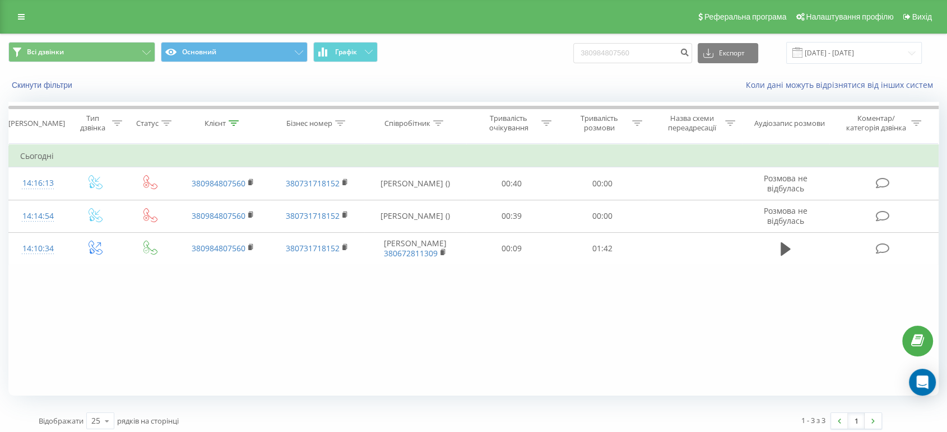  I want to click on span: Відображати, so click(61, 421).